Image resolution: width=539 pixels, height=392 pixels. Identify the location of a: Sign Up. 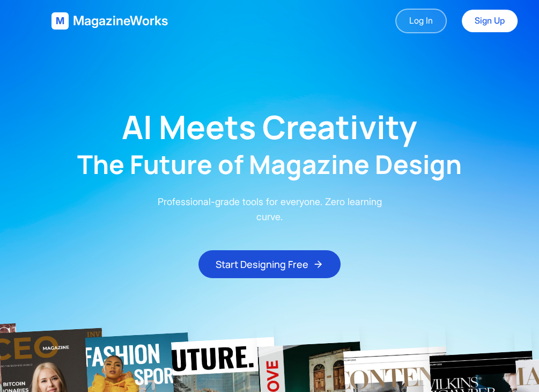
(490, 21).